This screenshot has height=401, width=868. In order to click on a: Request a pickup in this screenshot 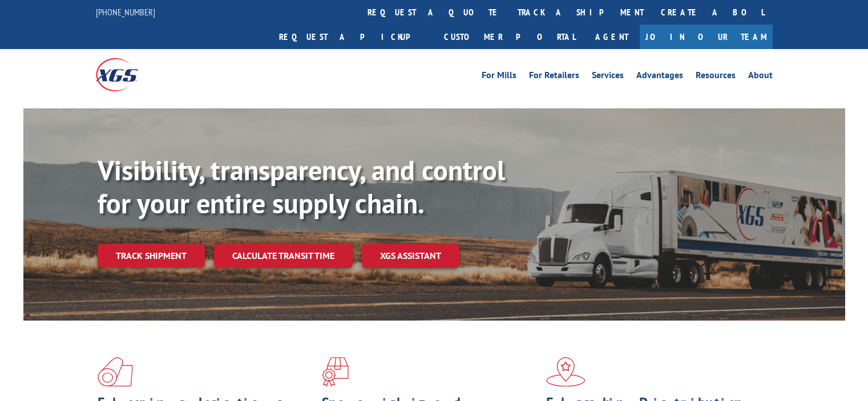, I will do `click(352, 37)`.